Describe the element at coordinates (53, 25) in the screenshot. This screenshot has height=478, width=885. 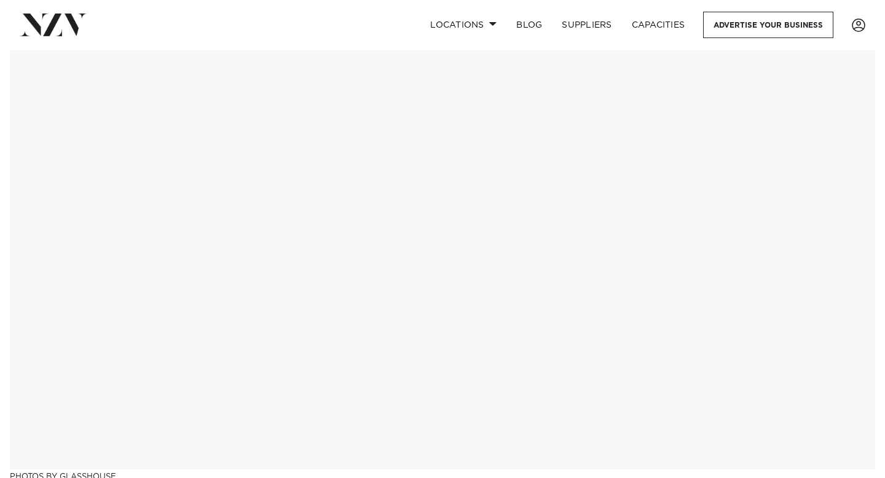
I see `img: nzv-logo.png` at that location.